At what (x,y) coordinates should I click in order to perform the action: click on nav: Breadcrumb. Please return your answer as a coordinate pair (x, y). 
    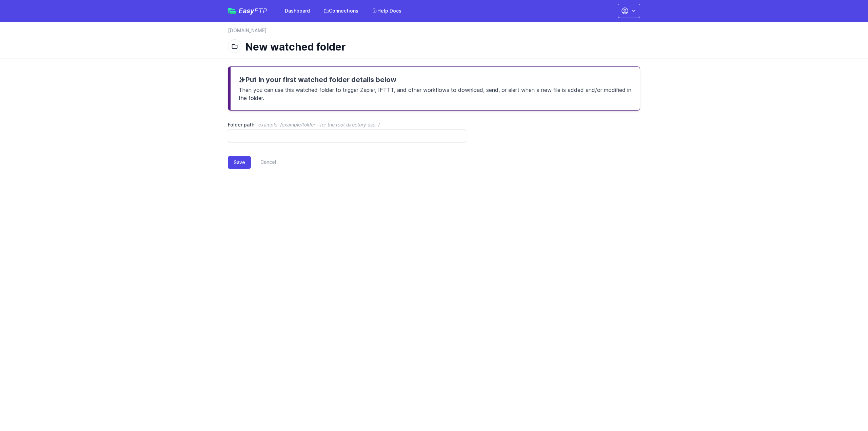
    Looking at the image, I should click on (434, 32).